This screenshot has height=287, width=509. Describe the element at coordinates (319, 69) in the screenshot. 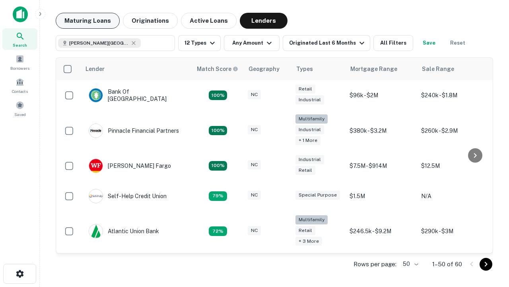

I see `th: Types` at that location.